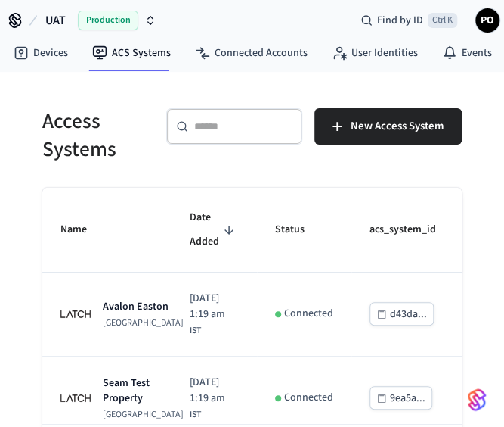  What do you see at coordinates (443, 21) in the screenshot?
I see `span: Ctrl K` at bounding box center [443, 21].